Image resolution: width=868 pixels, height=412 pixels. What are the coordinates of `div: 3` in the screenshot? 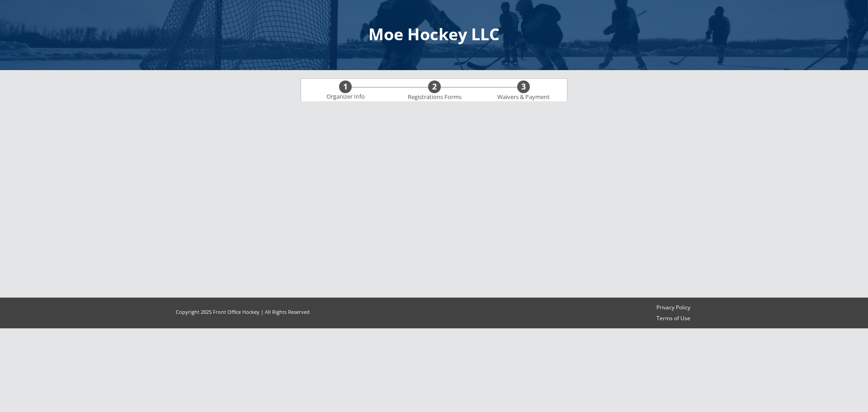 It's located at (524, 87).